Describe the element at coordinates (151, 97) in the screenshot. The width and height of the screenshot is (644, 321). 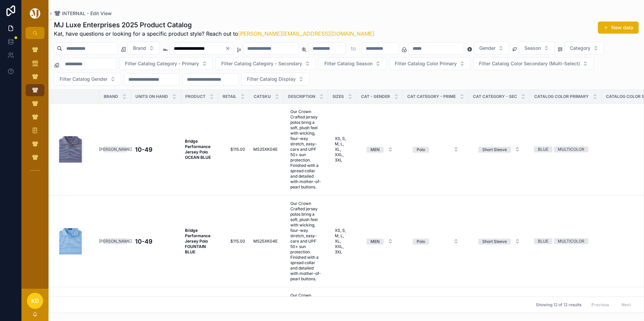
I see `span: Units On Hand` at that location.